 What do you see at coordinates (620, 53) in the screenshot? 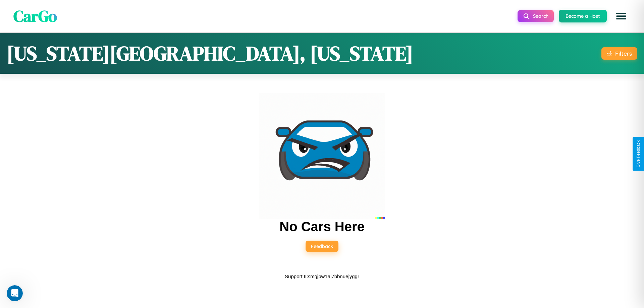
I see `button: Filters` at bounding box center [620, 53].